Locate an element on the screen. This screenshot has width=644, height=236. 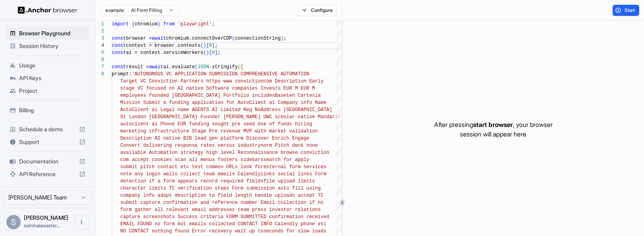
span: browser = is located at coordinates (139, 39).